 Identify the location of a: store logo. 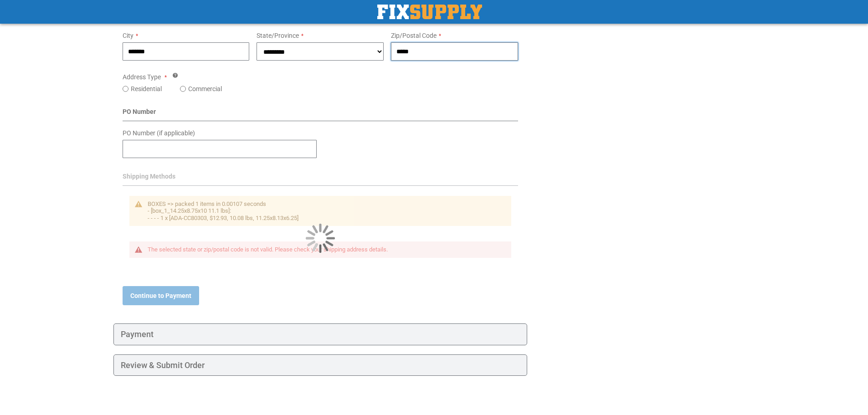
(430, 12).